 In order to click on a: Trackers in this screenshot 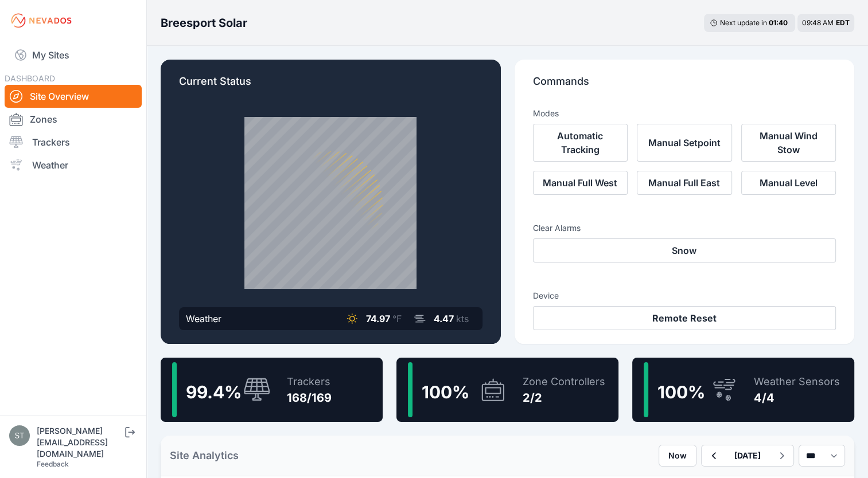, I will do `click(73, 142)`.